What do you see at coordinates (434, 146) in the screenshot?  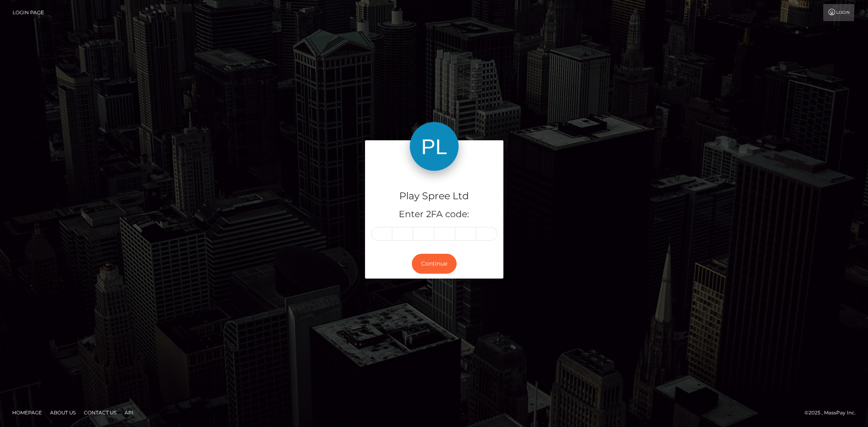 I see `img: Play Spree Ltd` at bounding box center [434, 146].